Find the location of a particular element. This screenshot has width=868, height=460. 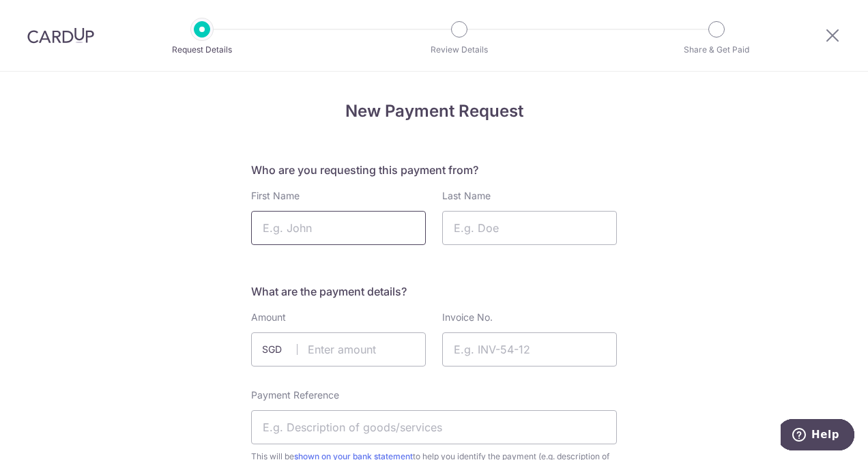

p: Share & Get Paid is located at coordinates (717, 50).